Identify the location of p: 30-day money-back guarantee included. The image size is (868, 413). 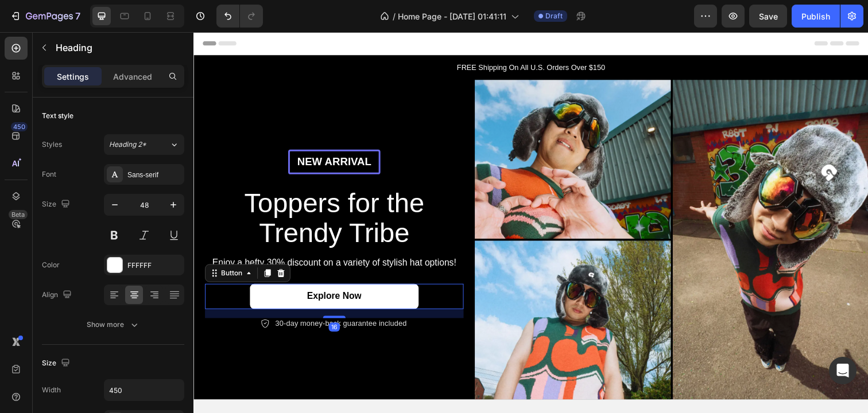
(150, 298).